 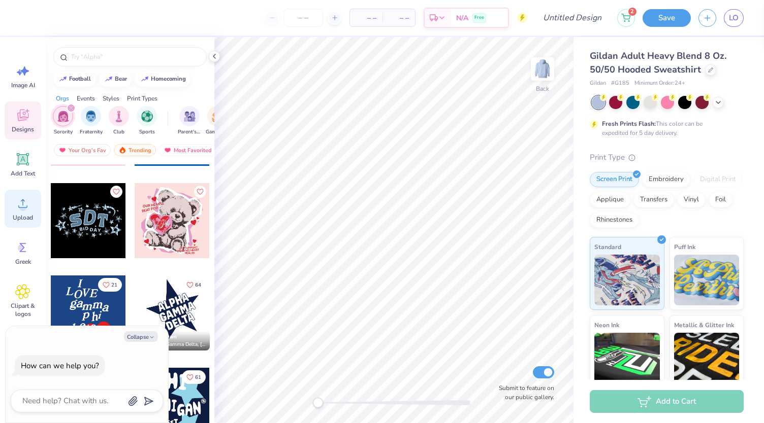 I want to click on div: Styles, so click(x=111, y=98).